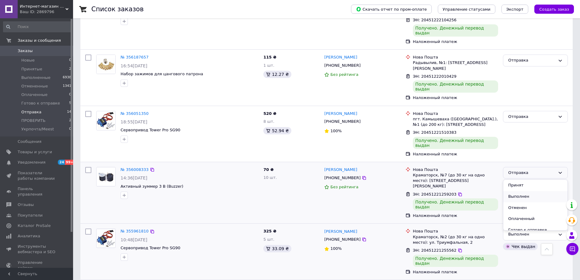 Image resolution: width=580 pixels, height=280 pixels. I want to click on span: Управление статусами, so click(466, 9).